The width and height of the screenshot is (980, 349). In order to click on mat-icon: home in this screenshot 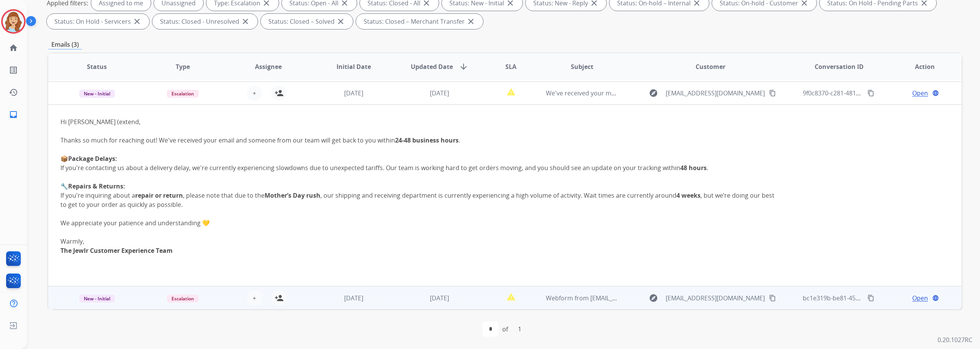, I will do `click(13, 48)`.